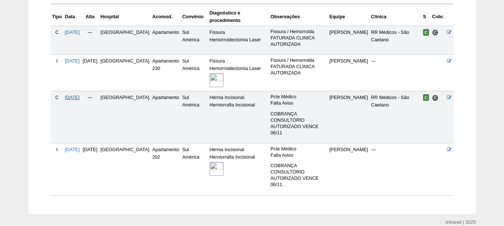  What do you see at coordinates (298, 17) in the screenshot?
I see `th: Observações` at bounding box center [298, 17].